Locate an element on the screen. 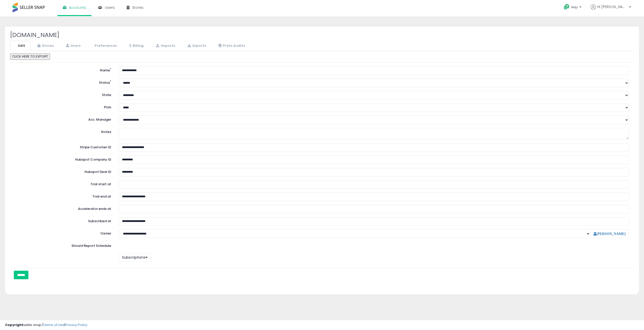 This screenshot has width=644, height=330. strong: Copyright is located at coordinates (14, 325).